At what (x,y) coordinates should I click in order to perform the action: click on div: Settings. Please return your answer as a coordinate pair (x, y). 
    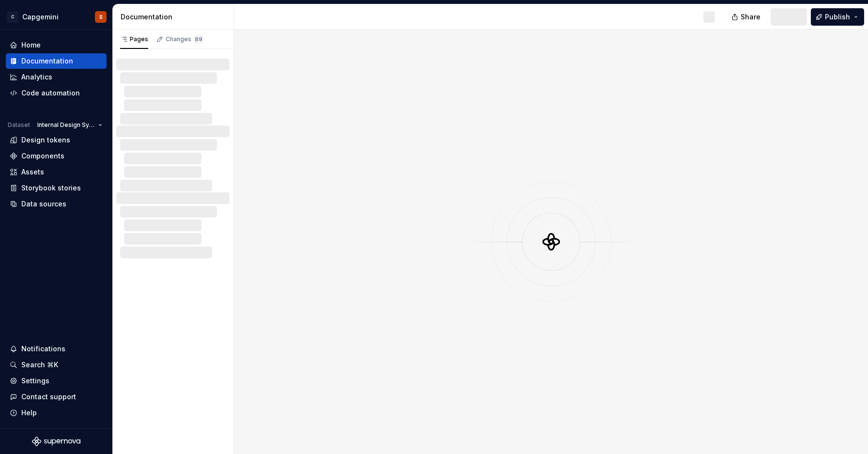
    Looking at the image, I should click on (35, 381).